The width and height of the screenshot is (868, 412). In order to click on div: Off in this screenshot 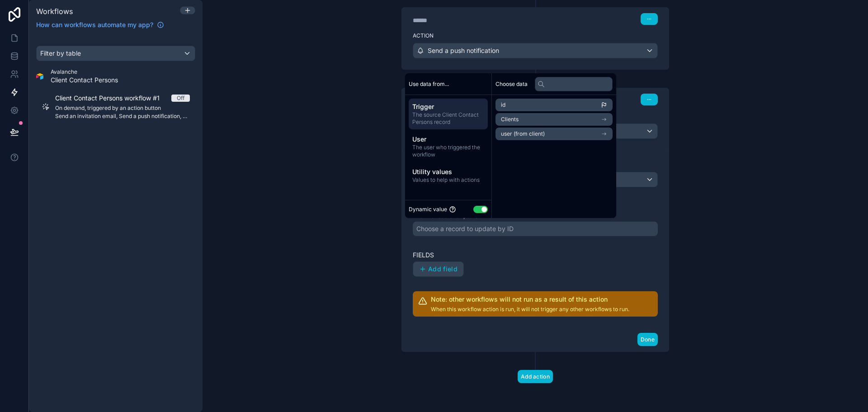, I will do `click(181, 98)`.